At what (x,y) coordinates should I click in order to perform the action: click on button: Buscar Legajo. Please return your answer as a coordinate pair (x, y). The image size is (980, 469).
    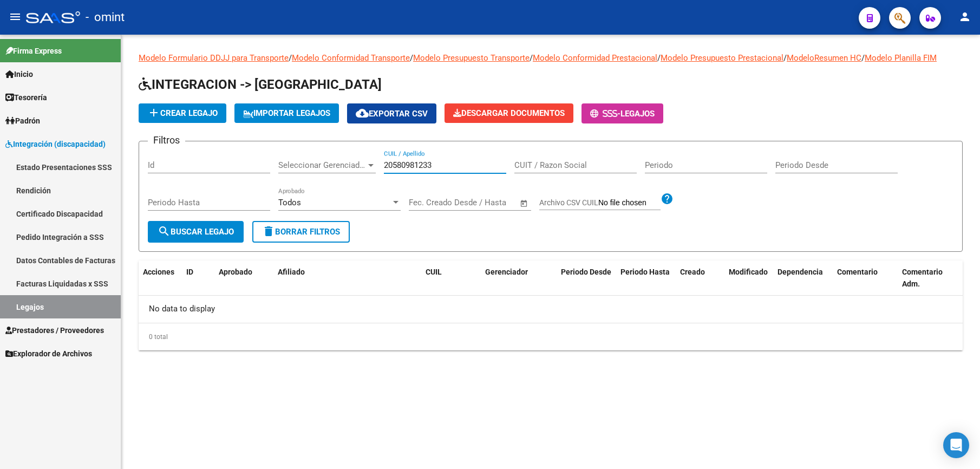
    Looking at the image, I should click on (196, 232).